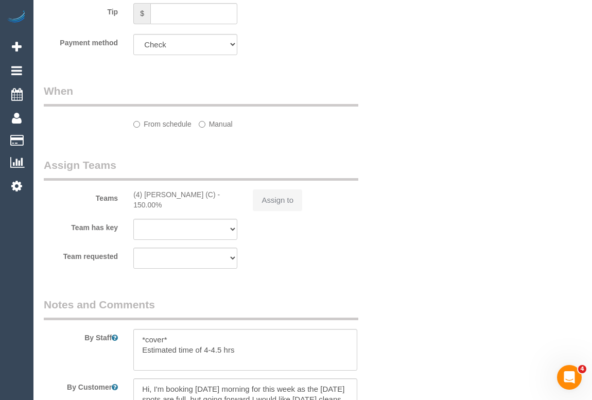 Image resolution: width=592 pixels, height=400 pixels. I want to click on input: Manual, so click(202, 124).